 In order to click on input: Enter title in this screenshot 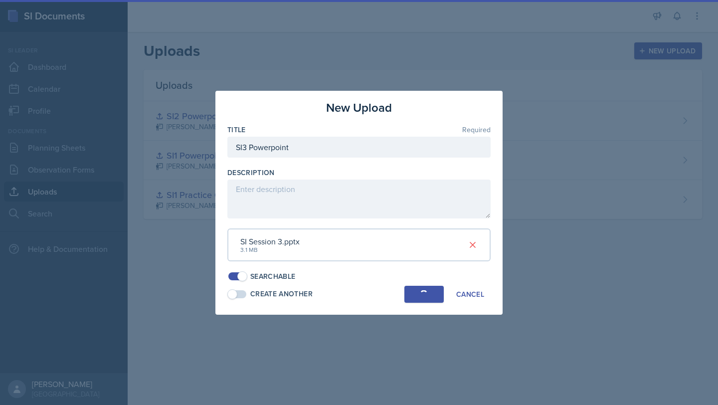, I will do `click(359, 147)`.